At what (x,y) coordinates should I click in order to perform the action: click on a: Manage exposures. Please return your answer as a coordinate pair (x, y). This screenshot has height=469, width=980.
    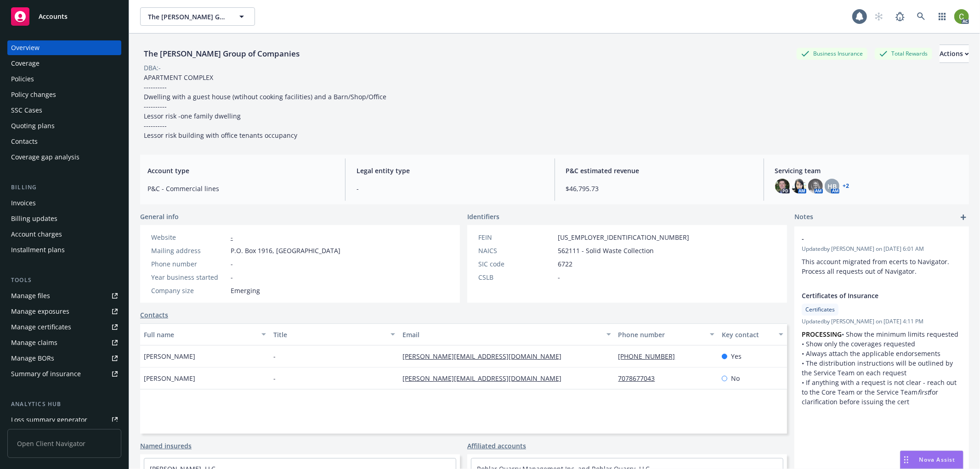
    Looking at the image, I should click on (64, 312).